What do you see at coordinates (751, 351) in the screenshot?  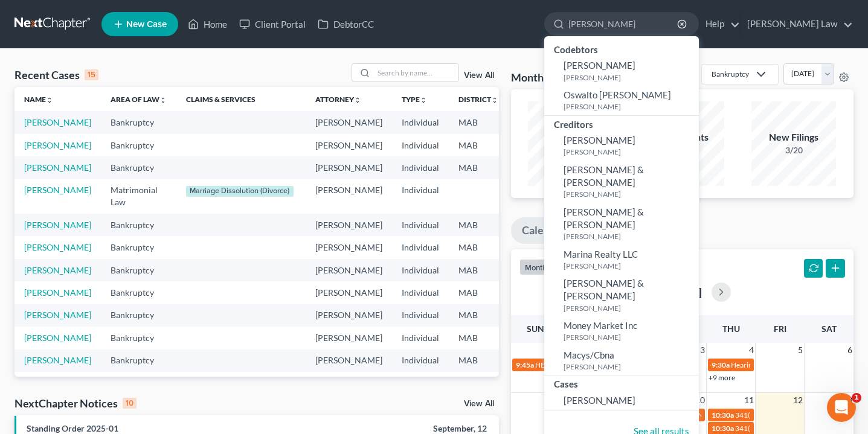 I see `span: 4` at bounding box center [751, 351].